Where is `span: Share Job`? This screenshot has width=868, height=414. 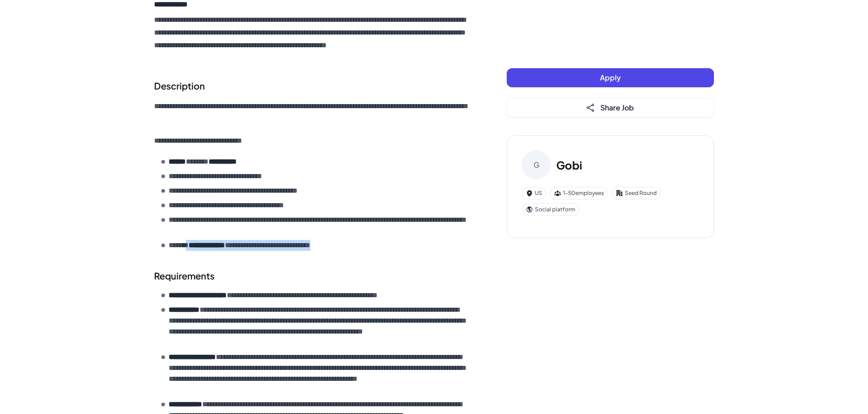 span: Share Job is located at coordinates (617, 107).